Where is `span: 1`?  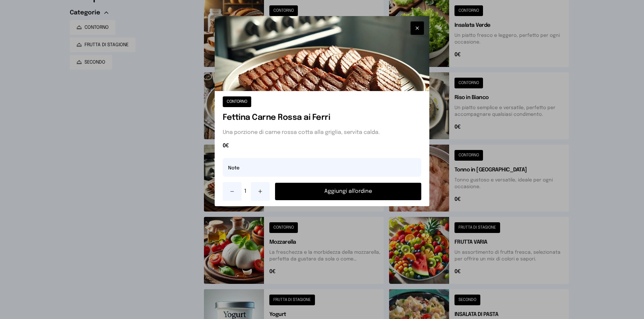 span: 1 is located at coordinates (246, 192).